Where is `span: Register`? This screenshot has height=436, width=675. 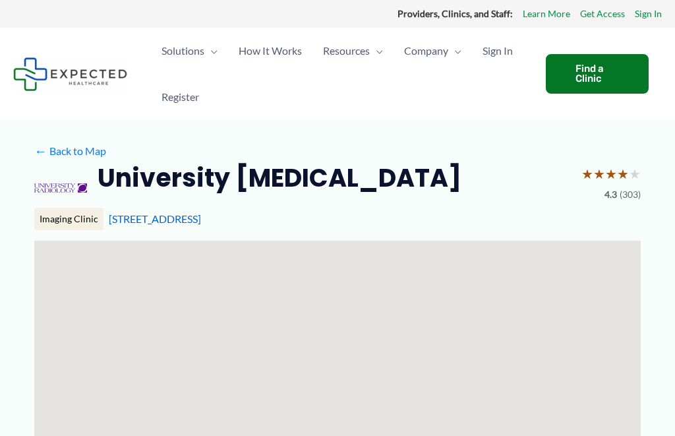
span: Register is located at coordinates (180, 97).